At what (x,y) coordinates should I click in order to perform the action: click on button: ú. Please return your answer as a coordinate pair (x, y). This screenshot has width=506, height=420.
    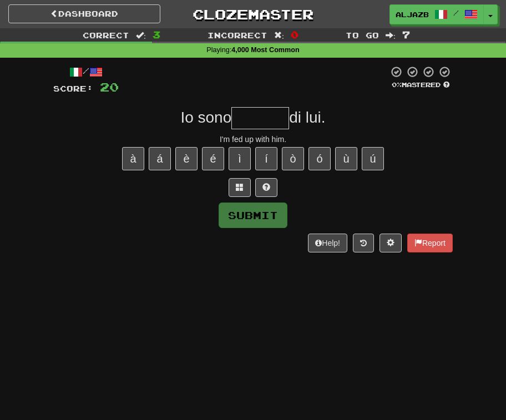
    Looking at the image, I should click on (373, 159).